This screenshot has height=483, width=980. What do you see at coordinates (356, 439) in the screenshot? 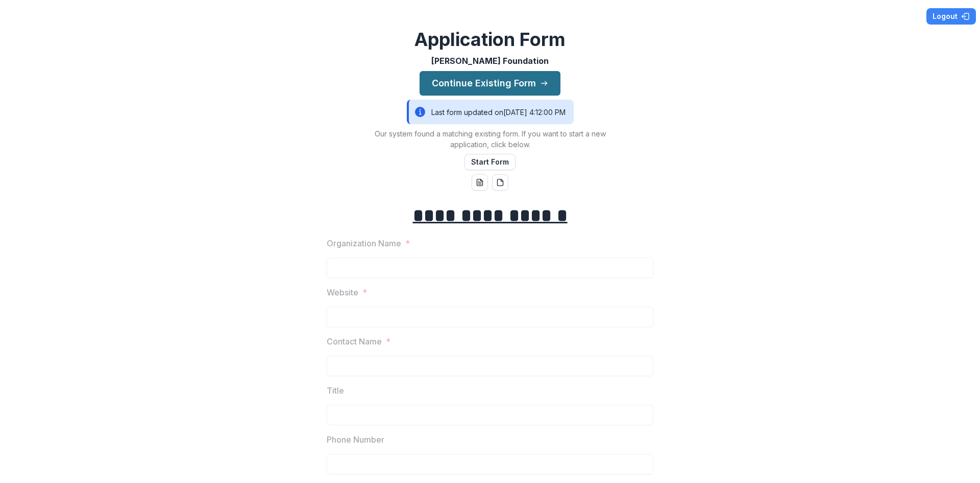
I see `p: Phone Number` at bounding box center [356, 439].